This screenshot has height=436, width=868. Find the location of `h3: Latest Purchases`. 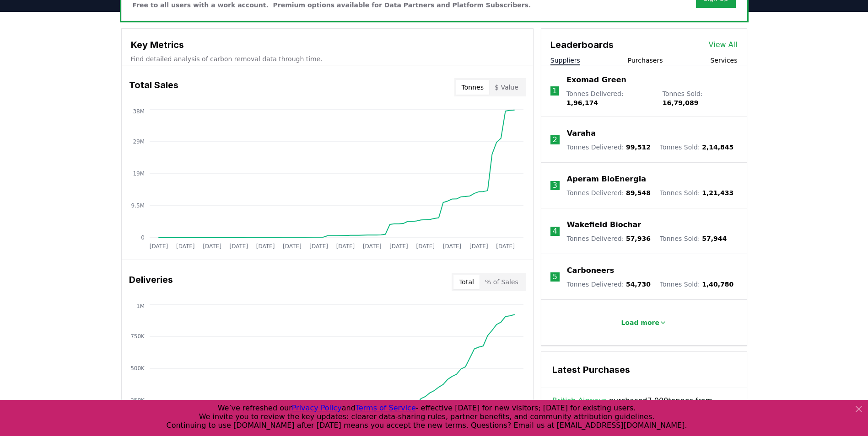

h3: Latest Purchases is located at coordinates (644, 370).